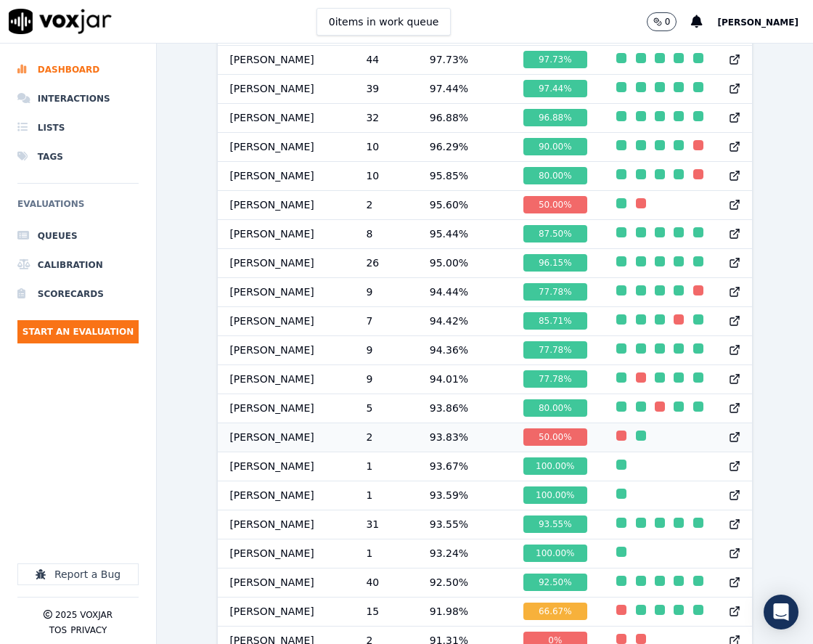 This screenshot has width=813, height=644. I want to click on td: 93.59 %, so click(464, 495).